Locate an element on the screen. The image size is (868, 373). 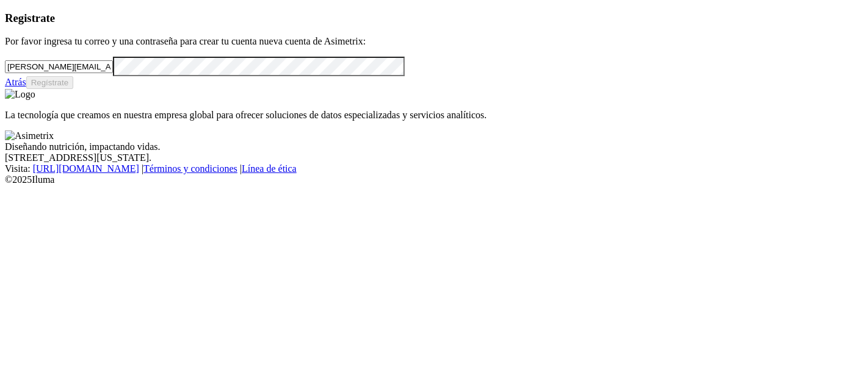
img: Logo is located at coordinates (20, 94).